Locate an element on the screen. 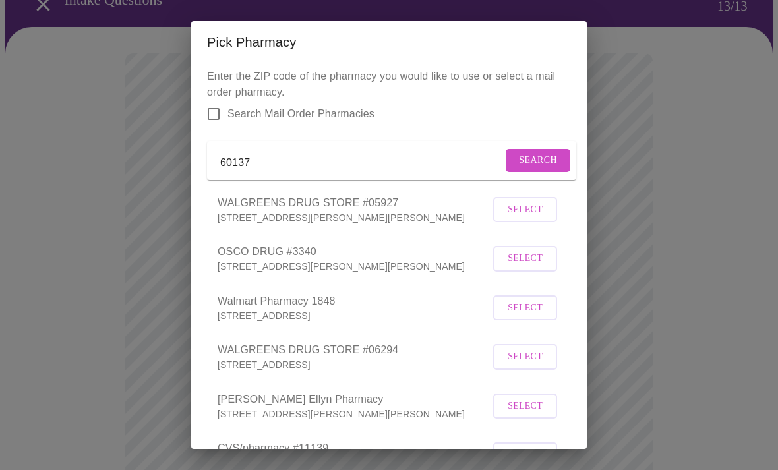  span: WALGREENS DRUG STORE #06294 is located at coordinates (353, 350).